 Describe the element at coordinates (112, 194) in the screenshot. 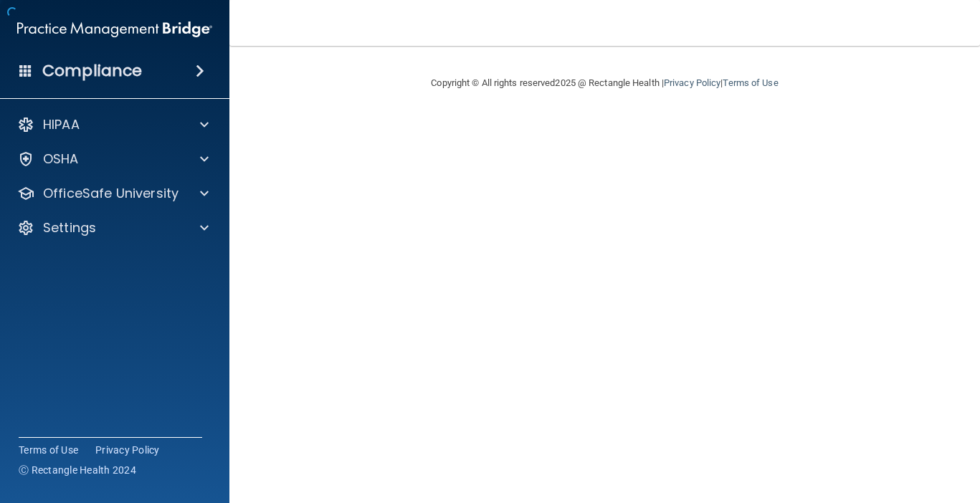

I see `a: OfficeSafe University` at that location.